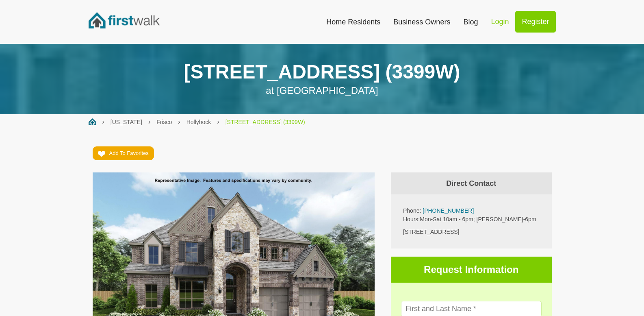  I want to click on a: Business Owners, so click(422, 22).